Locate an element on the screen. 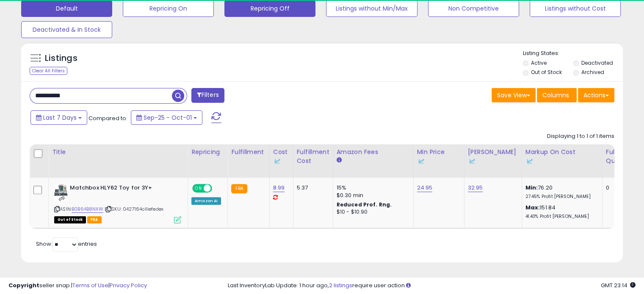  small: FBA is located at coordinates (239, 189).